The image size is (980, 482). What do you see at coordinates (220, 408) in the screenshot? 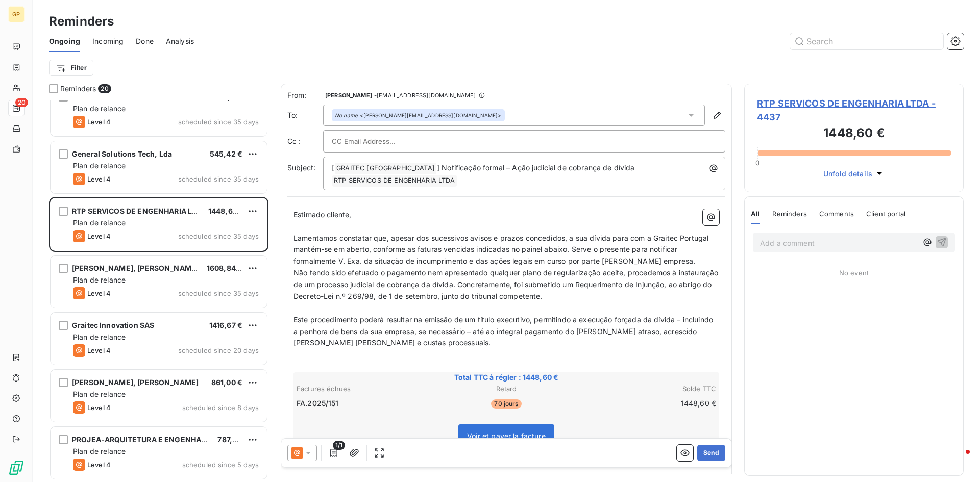
I see `span: scheduled since 8 days` at bounding box center [220, 408].